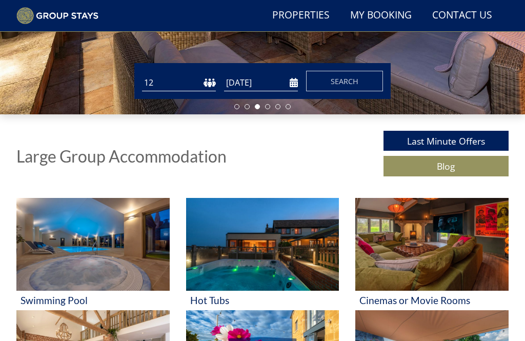 This screenshot has width=525, height=341. I want to click on span: Search, so click(344, 81).